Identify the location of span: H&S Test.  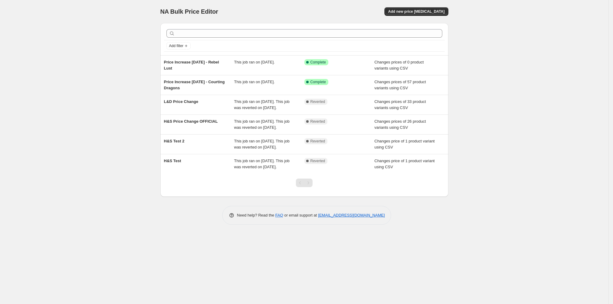
(173, 160).